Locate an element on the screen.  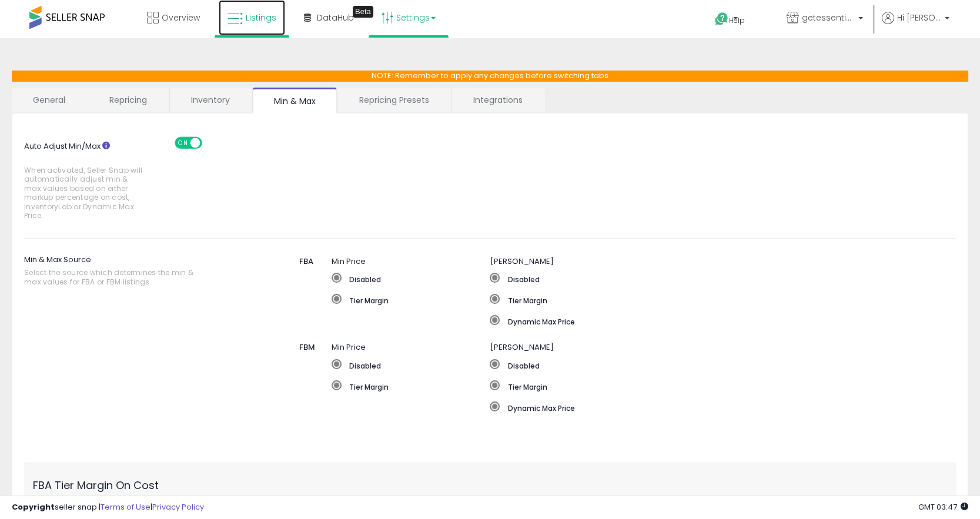
a: Repricing is located at coordinates (128, 100).